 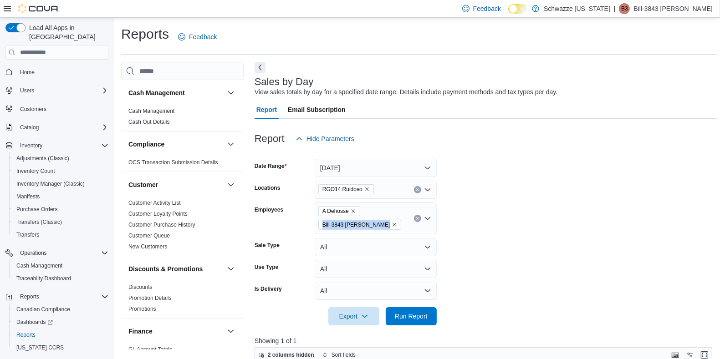 What do you see at coordinates (149, 236) in the screenshot?
I see `a: Customer Queue` at bounding box center [149, 236].